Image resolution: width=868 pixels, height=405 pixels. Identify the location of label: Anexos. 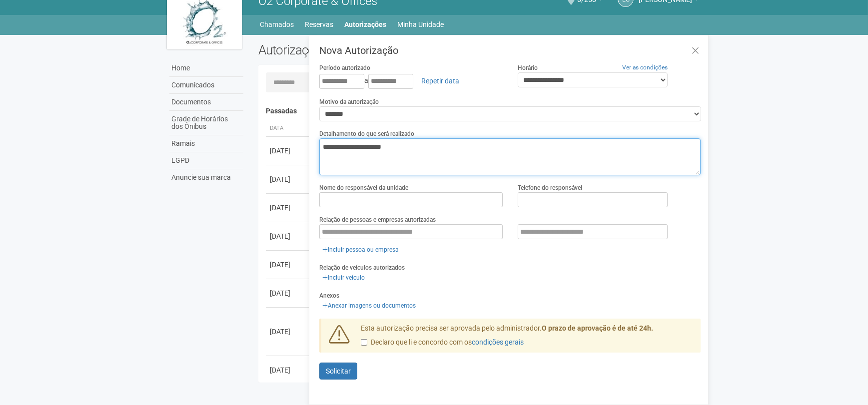
(329, 295).